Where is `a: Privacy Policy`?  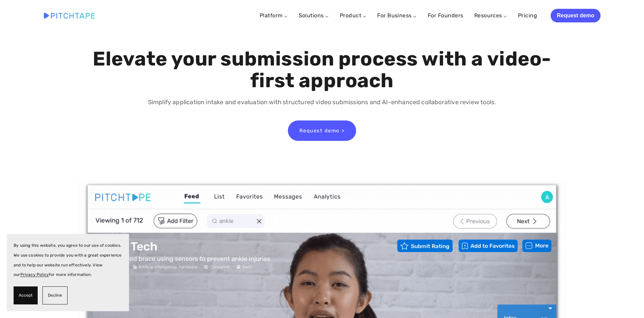 a: Privacy Policy is located at coordinates (34, 275).